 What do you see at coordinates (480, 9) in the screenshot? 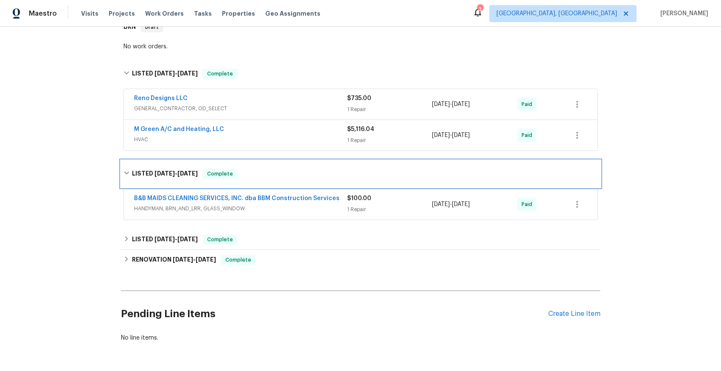
I see `div: 3` at bounding box center [480, 9].